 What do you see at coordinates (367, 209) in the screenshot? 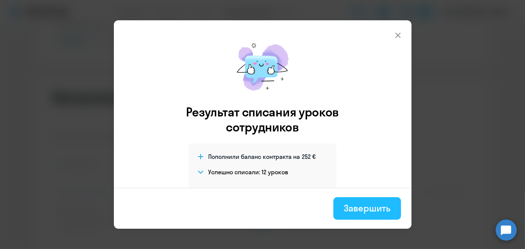
I see `button: Завершить` at bounding box center [367, 209].